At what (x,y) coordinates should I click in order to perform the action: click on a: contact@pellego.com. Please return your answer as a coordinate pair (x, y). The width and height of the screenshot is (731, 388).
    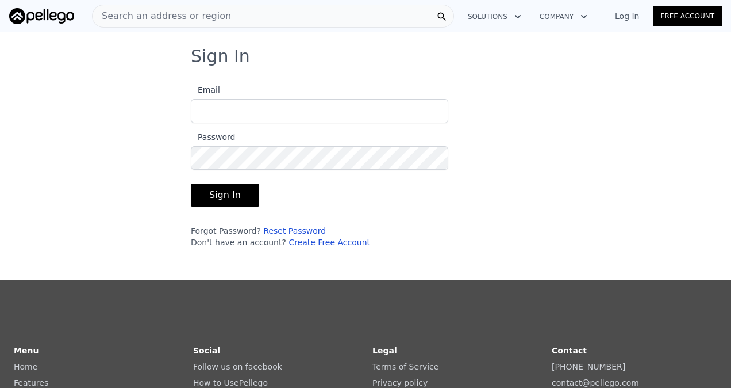
    Looking at the image, I should click on (596, 382).